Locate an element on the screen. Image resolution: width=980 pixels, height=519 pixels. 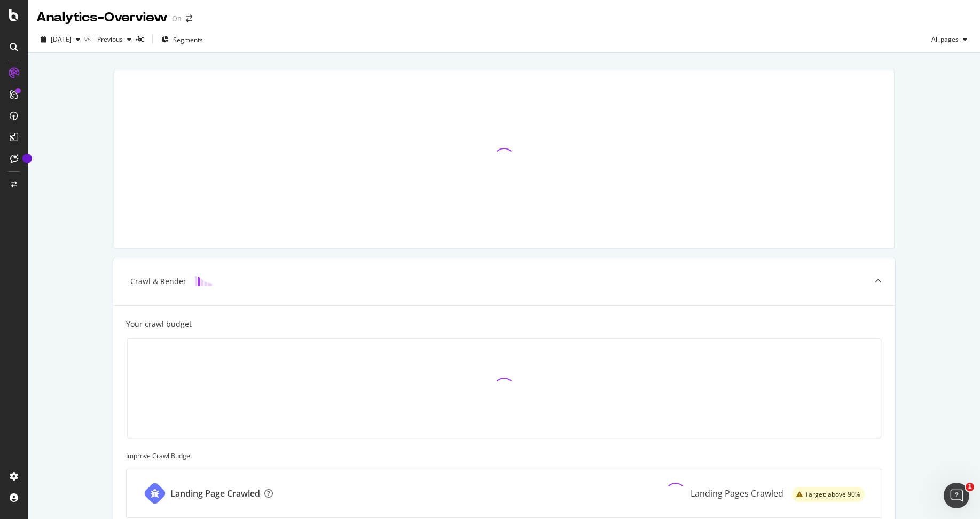
div: Crawl & Render is located at coordinates (158, 281).